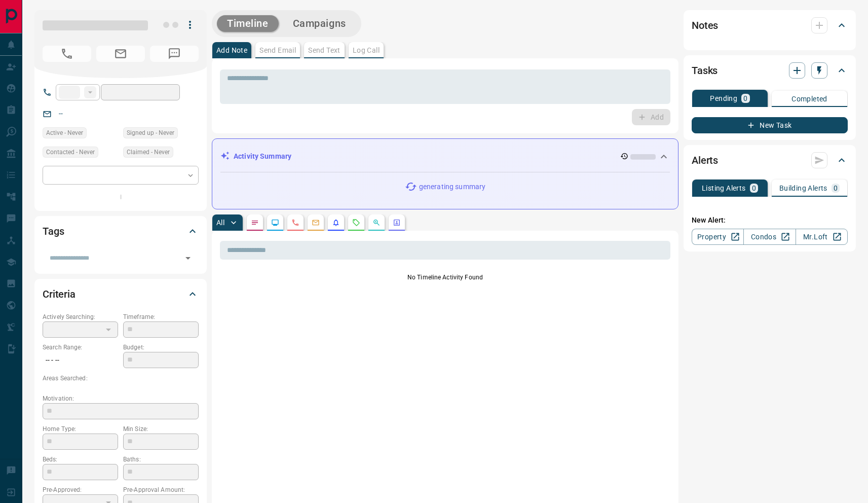 Image resolution: width=868 pixels, height=503 pixels. Describe the element at coordinates (148, 152) in the screenshot. I see `span: Claimed - Never` at that location.